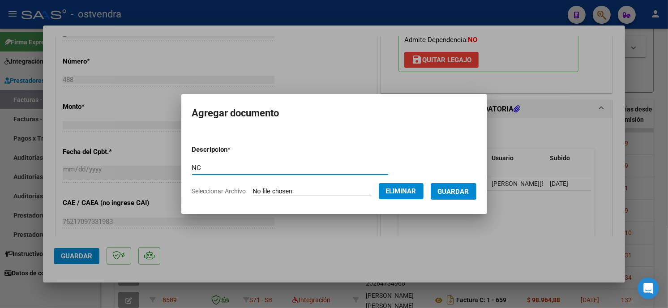 This screenshot has height=308, width=668. I want to click on h2: Agregar documento, so click(334, 113).